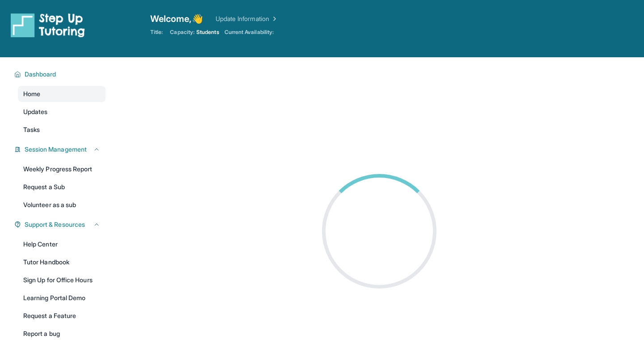  Describe the element at coordinates (249, 32) in the screenshot. I see `span: Current Availability:` at that location.